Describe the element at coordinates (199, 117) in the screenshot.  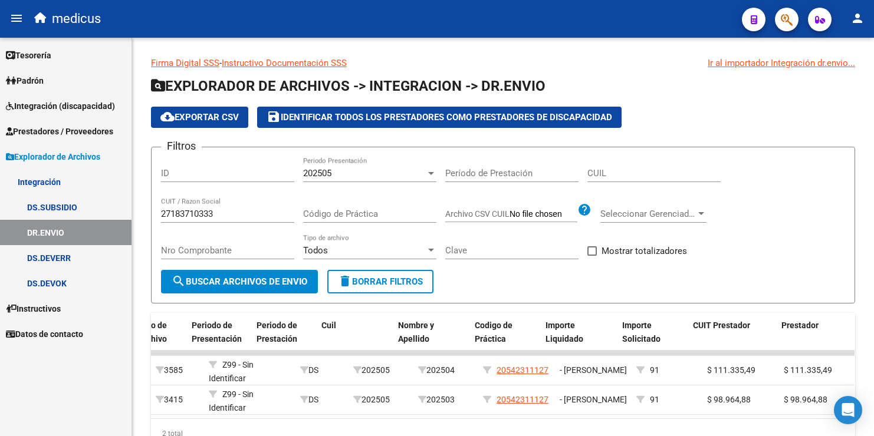
I see `span: Exportar CSV` at that location.